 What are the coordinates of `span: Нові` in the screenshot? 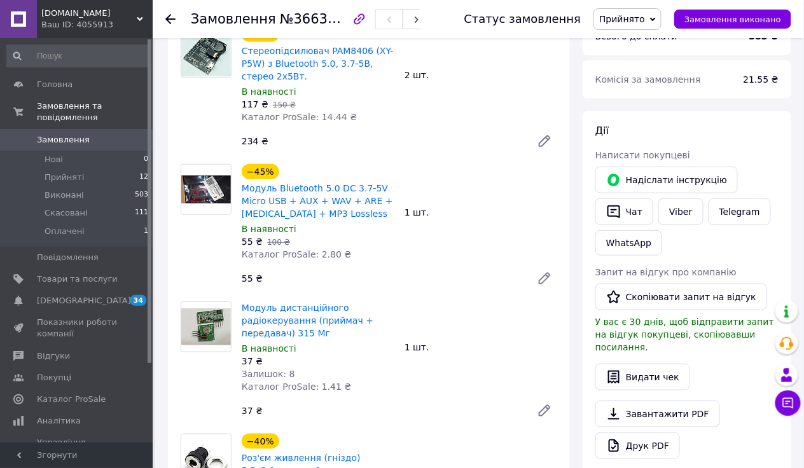 It's located at (53, 160).